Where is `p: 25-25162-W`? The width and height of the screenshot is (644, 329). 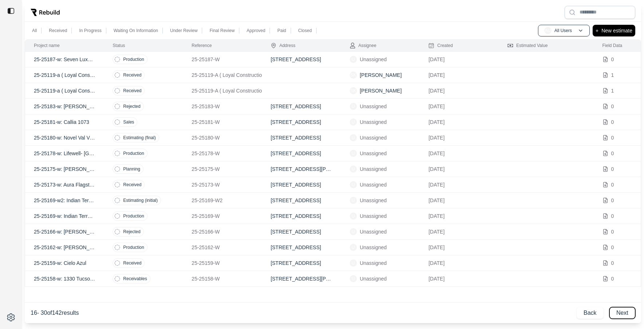 p: 25-25162-W is located at coordinates (222, 248).